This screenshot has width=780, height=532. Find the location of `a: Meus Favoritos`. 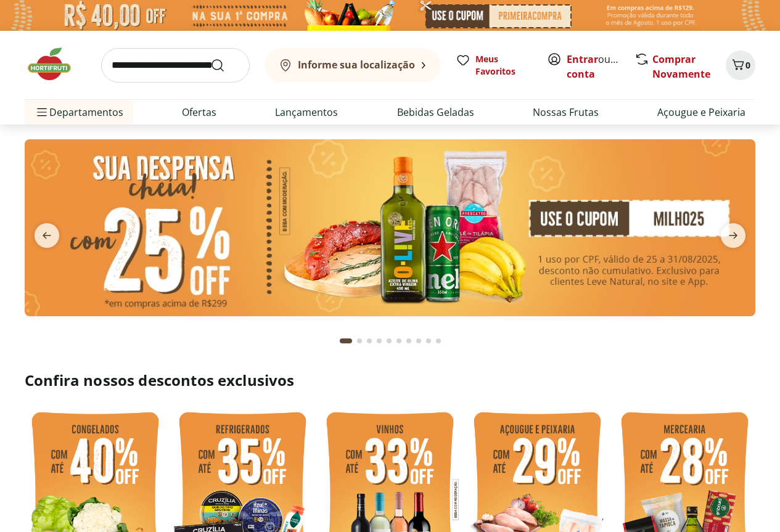

a: Meus Favoritos is located at coordinates (494, 65).